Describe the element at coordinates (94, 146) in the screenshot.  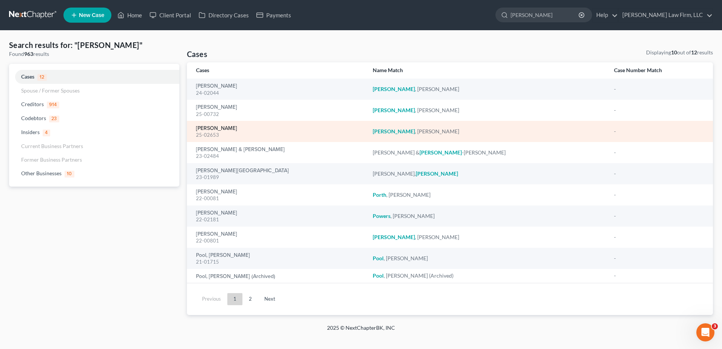
I see `a: Current Business Partners` at that location.